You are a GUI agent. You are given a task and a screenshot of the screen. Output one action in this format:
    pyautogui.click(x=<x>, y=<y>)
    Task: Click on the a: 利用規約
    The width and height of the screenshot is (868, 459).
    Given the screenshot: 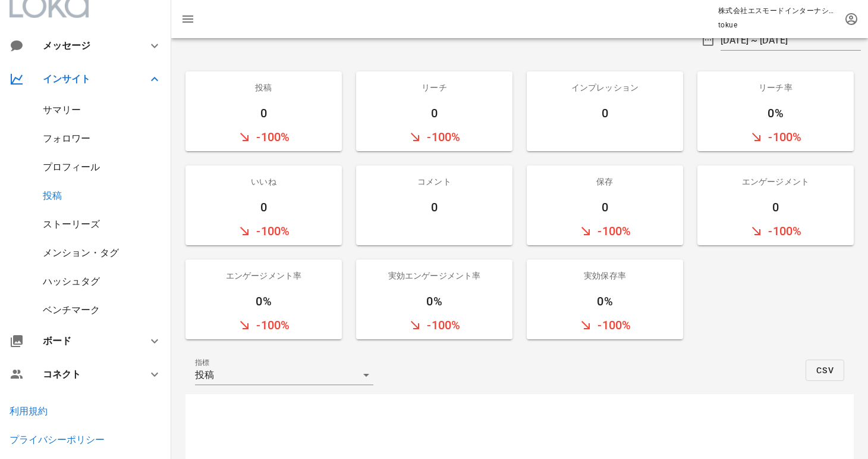 What is the action you would take?
    pyautogui.click(x=28, y=410)
    